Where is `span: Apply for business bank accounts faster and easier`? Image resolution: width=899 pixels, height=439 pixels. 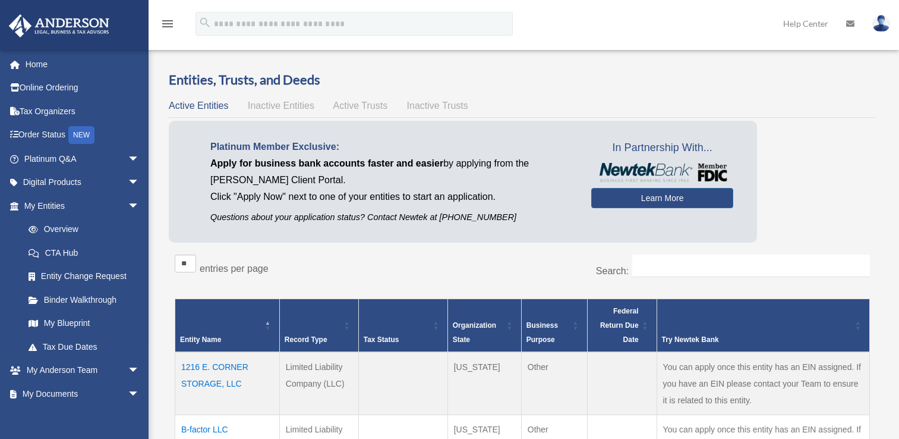
span: Apply for business bank accounts faster and easier is located at coordinates (327, 163).